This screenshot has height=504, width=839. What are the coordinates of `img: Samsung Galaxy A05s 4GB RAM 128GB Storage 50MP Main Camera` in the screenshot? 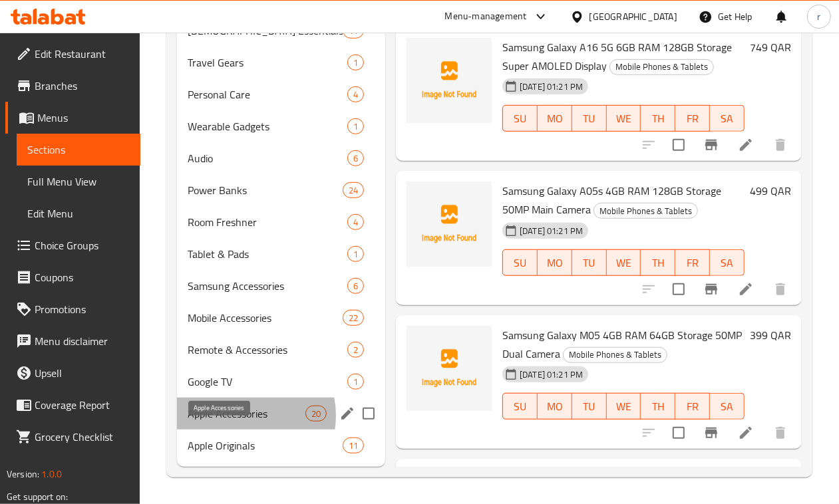 It's located at (449, 224).